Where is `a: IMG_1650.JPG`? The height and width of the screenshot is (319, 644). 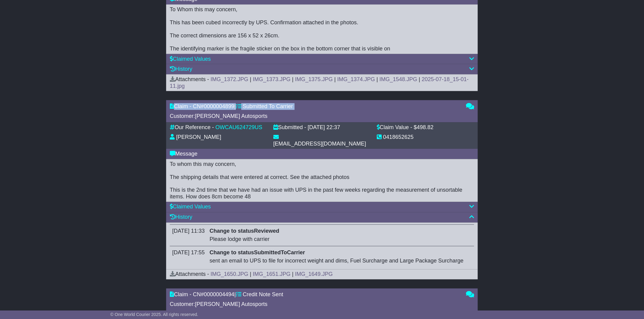 a: IMG_1650.JPG is located at coordinates (229, 275).